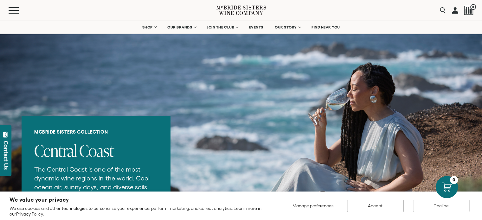 The width and height of the screenshot is (482, 220). I want to click on button: Mobile Menu Trigger, so click(20, 10).